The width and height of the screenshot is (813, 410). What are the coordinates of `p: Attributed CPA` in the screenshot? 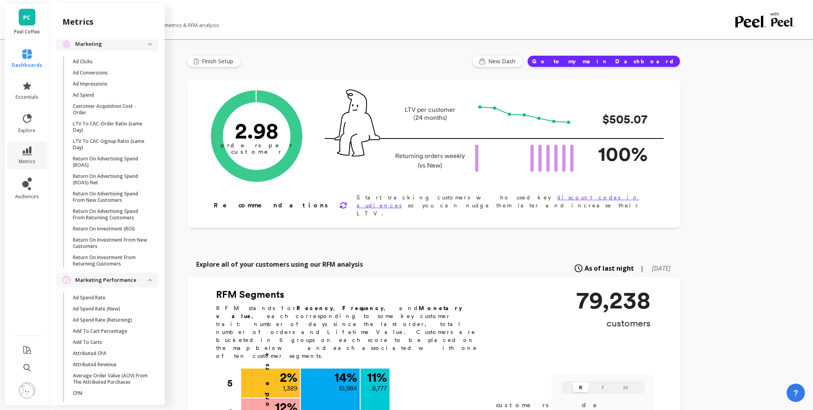 It's located at (90, 353).